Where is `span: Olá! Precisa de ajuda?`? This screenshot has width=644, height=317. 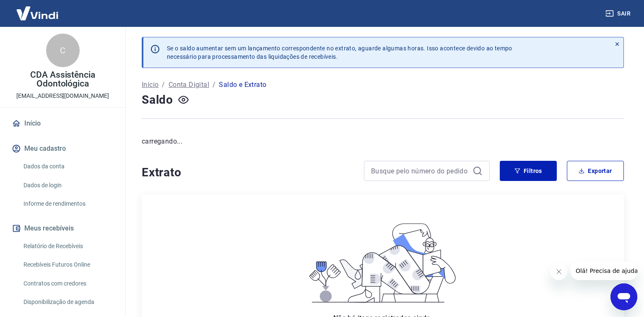
span: Olá! Precisa de ajuda? is located at coordinates (38, 9).